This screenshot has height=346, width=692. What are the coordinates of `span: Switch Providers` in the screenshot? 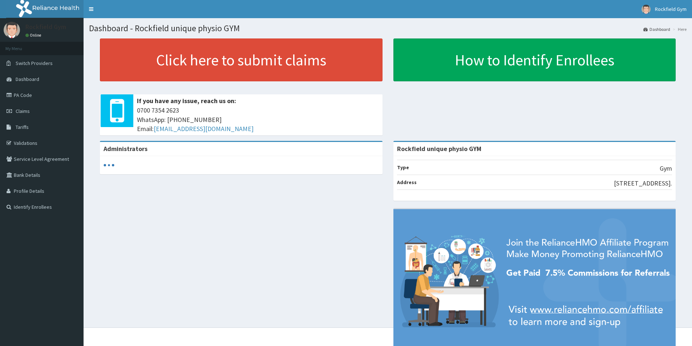 It's located at (34, 63).